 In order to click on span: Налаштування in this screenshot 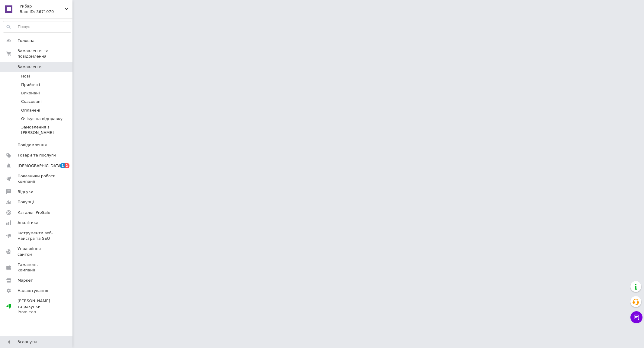, I will do `click(33, 291)`.